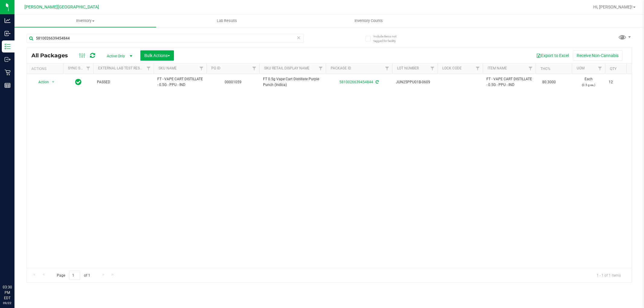 The width and height of the screenshot is (644, 308). What do you see at coordinates (46, 69) in the screenshot?
I see `div: Actions` at bounding box center [46, 69].